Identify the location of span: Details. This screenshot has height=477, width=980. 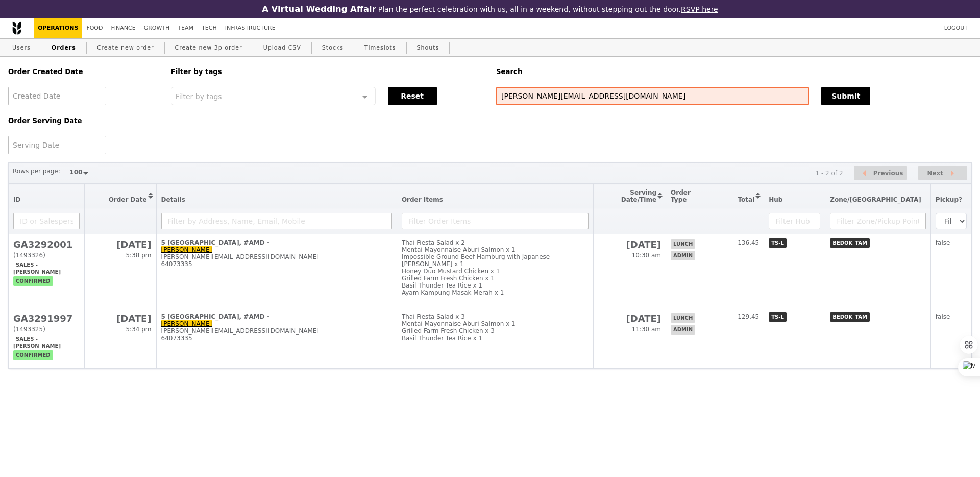
(173, 200).